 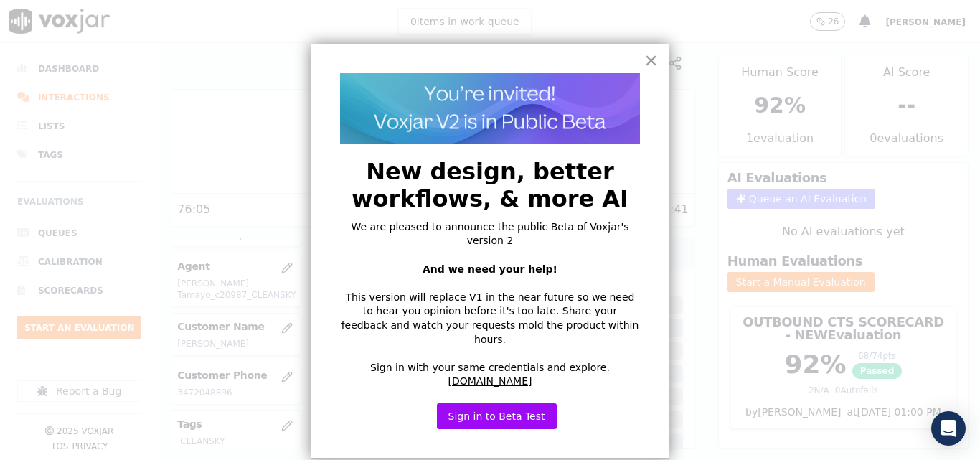 What do you see at coordinates (490, 367) in the screenshot?
I see `span: Sign in with your same credentials and explore.` at bounding box center [490, 367].